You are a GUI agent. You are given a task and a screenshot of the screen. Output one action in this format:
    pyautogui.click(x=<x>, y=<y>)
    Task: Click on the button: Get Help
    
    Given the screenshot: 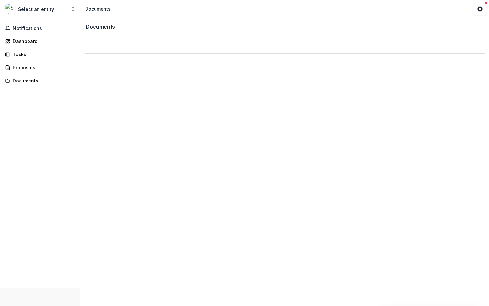 What is the action you would take?
    pyautogui.click(x=480, y=9)
    